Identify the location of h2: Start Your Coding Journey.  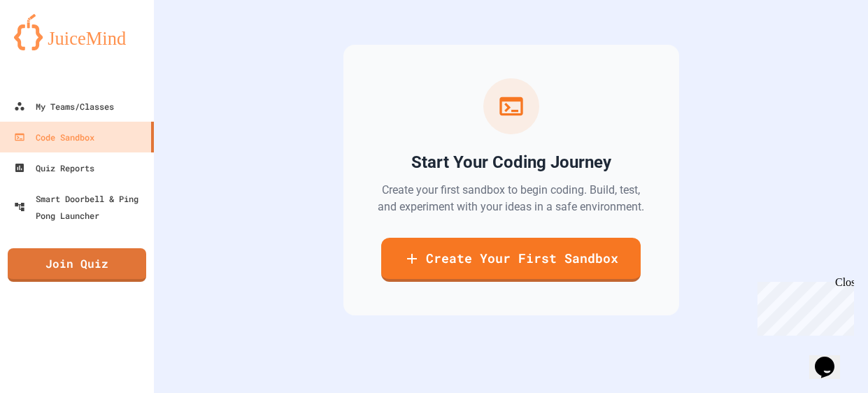
(512, 162).